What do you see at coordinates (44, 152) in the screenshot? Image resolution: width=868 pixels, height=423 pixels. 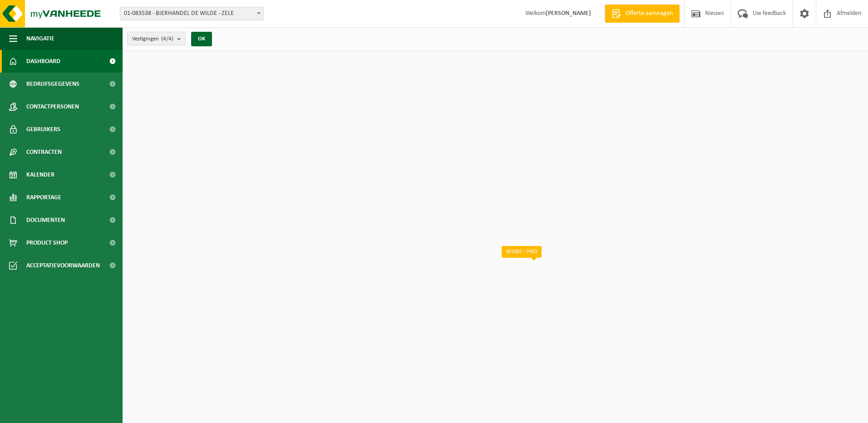 I see `span: Contracten` at bounding box center [44, 152].